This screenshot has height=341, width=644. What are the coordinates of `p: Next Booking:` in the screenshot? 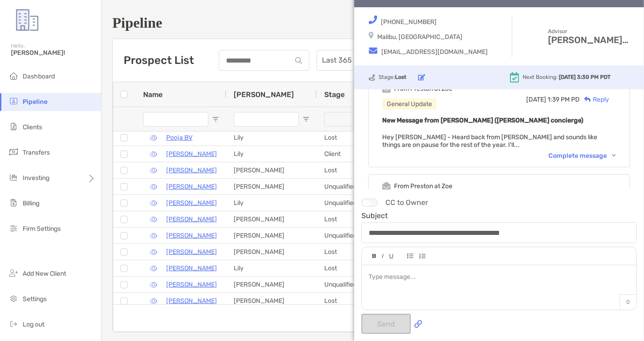 It's located at (567, 77).